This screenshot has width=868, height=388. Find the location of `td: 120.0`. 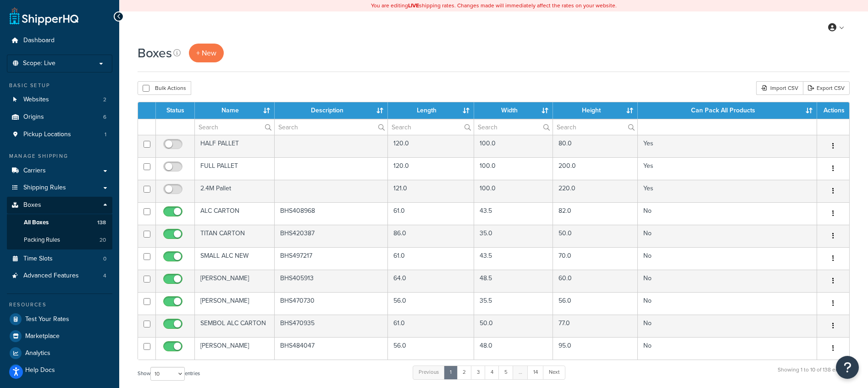

td: 120.0 is located at coordinates (431, 146).